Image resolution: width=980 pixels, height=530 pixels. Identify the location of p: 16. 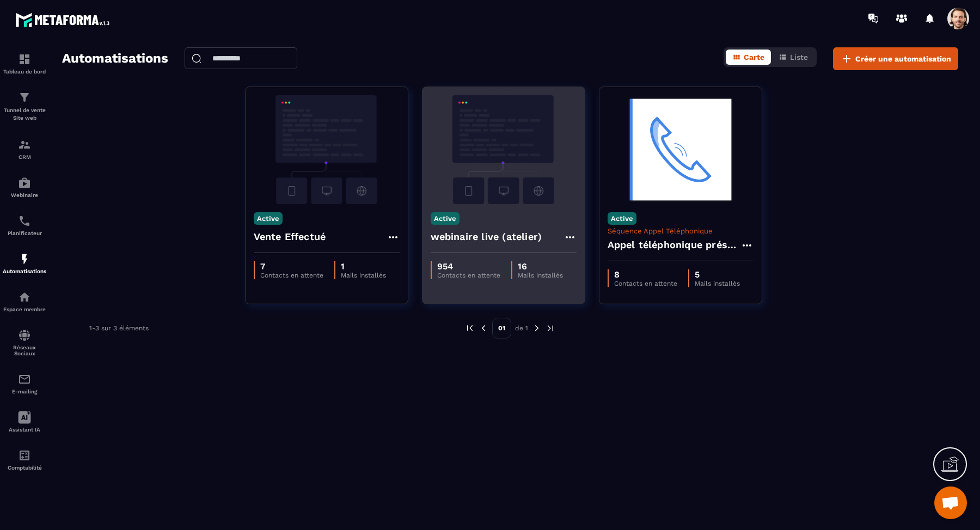
(540, 266).